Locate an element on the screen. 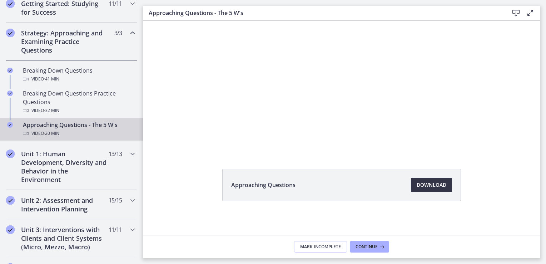  h3: Approaching Questions - The 5 W's is located at coordinates (323, 13).